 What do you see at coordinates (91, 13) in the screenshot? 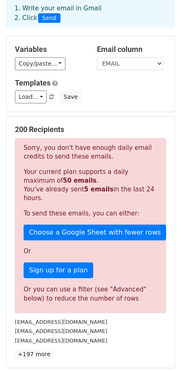
I see `div: 1. Write your email in Gmail 2. Click` at bounding box center [91, 13].